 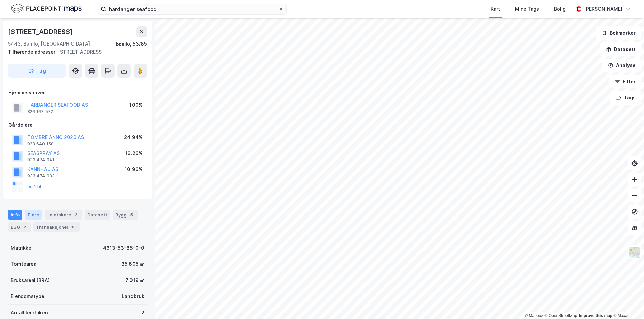 I want to click on div: 5, so click(x=131, y=215).